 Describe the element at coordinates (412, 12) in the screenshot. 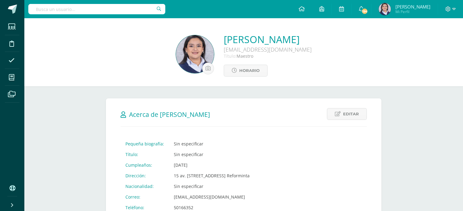

I see `span: Mi Perfil` at that location.